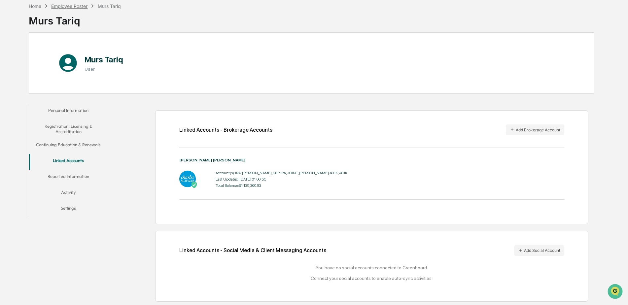 This screenshot has width=628, height=305. What do you see at coordinates (65, 54) in the screenshot?
I see `div: Start new chat` at bounding box center [65, 54].